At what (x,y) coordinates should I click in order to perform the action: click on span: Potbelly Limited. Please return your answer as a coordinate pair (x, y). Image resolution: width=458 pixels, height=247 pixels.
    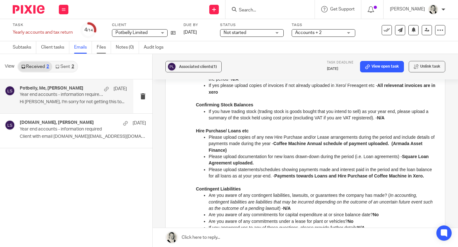
    Looking at the image, I should click on (131, 33).